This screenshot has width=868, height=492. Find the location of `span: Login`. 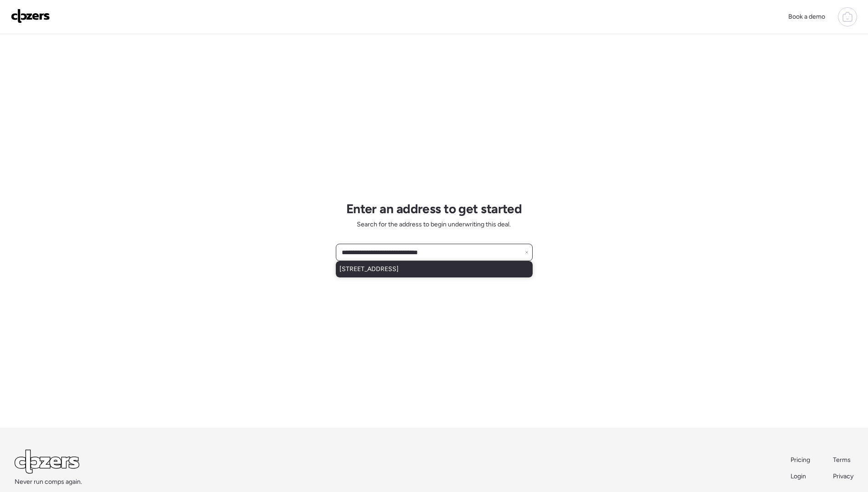

span: Login is located at coordinates (798, 476).